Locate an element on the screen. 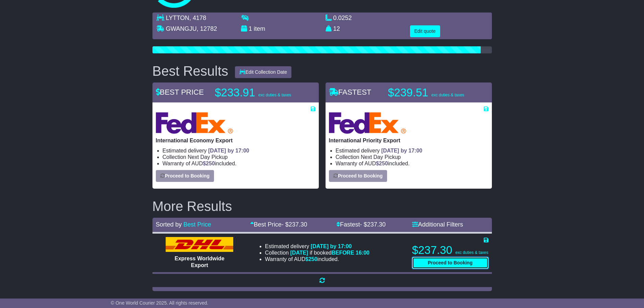 The height and width of the screenshot is (308, 644). span: , 12782 is located at coordinates (207, 29).